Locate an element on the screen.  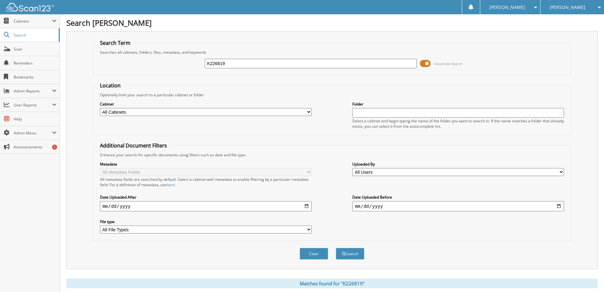
span: Scan is located at coordinates (35, 49).